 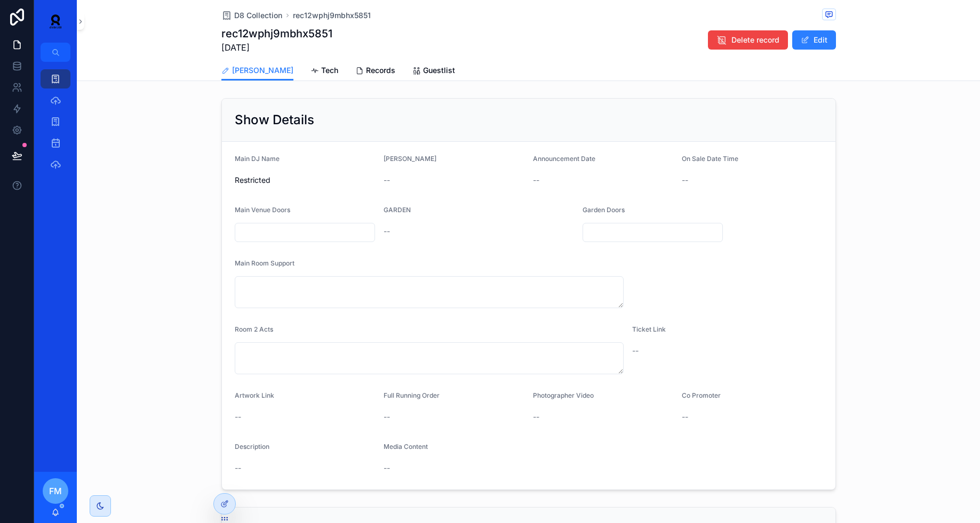 What do you see at coordinates (710, 158) in the screenshot?
I see `span: On Sale Date Time` at bounding box center [710, 158].